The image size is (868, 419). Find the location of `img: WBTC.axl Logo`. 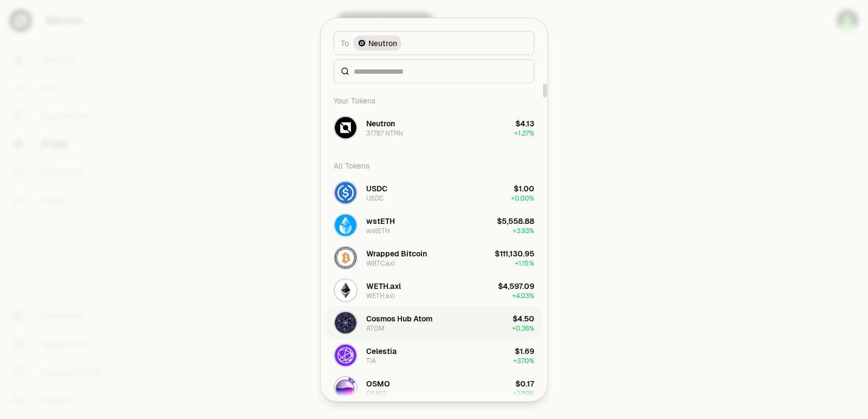

img: WBTC.axl Logo is located at coordinates (346, 258).